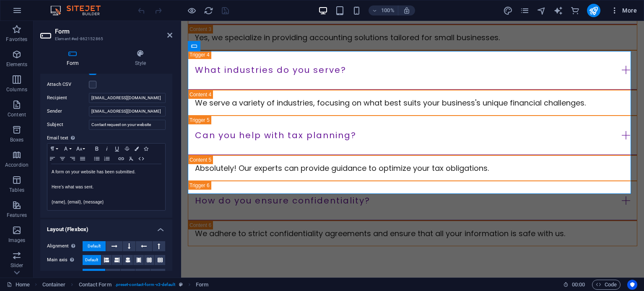 This screenshot has width=644, height=291. What do you see at coordinates (383, 11) in the screenshot?
I see `button: 100%` at bounding box center [383, 11].